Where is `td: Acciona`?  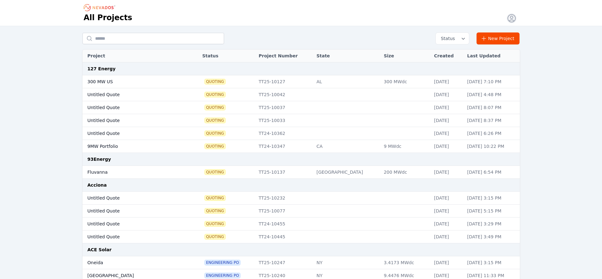
td: Acciona is located at coordinates (301, 185).